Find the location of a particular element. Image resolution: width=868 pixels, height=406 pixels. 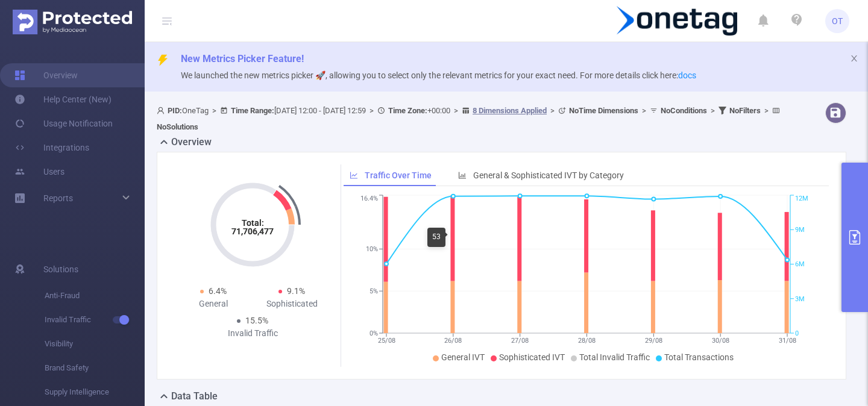

div: General is located at coordinates (213, 304).